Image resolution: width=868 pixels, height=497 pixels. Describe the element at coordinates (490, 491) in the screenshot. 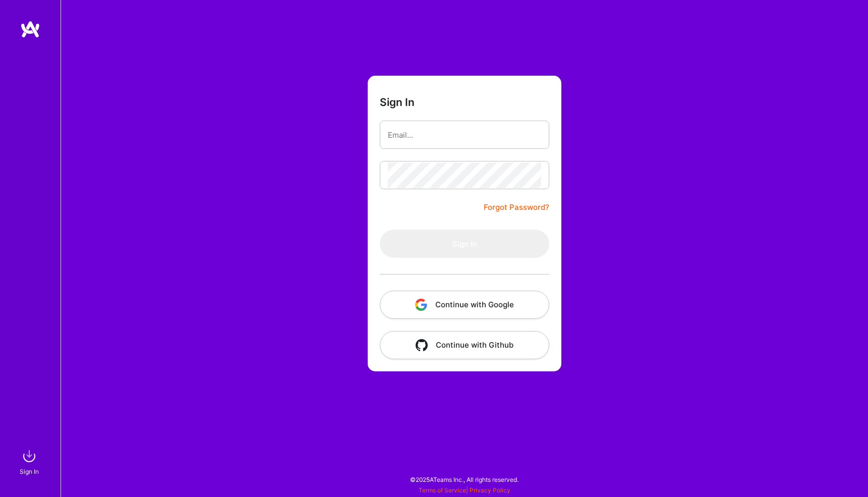

I see `a: Privacy Policy` at that location.